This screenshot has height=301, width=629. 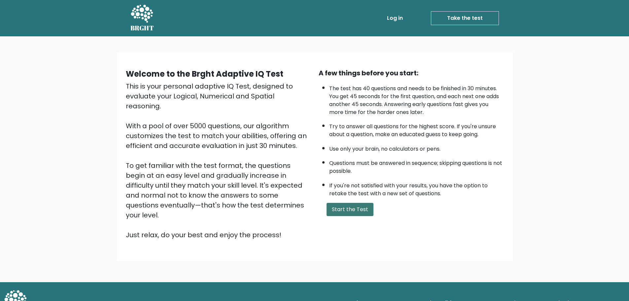 I want to click on h5: BRGHT, so click(x=142, y=28).